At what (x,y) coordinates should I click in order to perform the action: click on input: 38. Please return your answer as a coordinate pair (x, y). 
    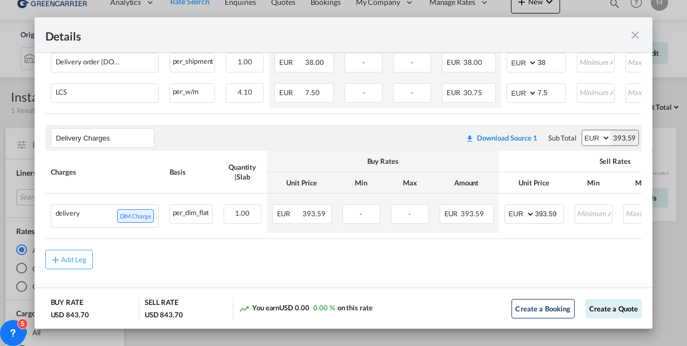
    Looking at the image, I should click on (552, 62).